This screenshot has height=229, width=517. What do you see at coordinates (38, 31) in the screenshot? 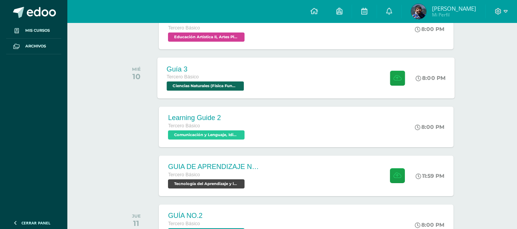
I see `span: Mis cursos` at bounding box center [38, 31].